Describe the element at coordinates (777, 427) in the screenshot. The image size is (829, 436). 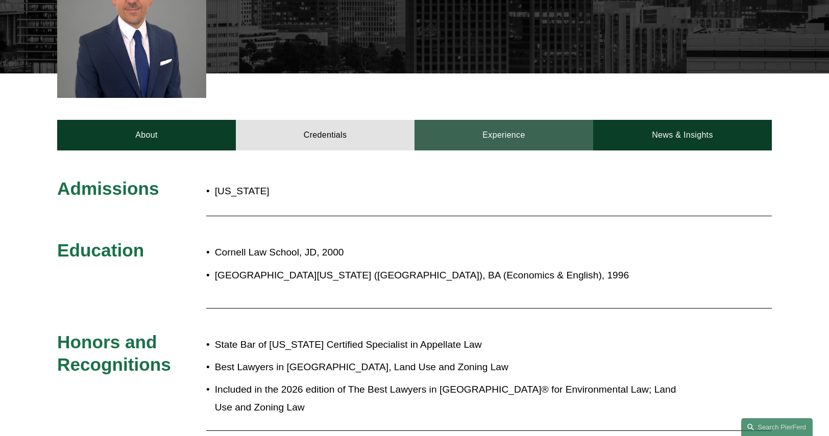
I see `a: Search this site` at that location.